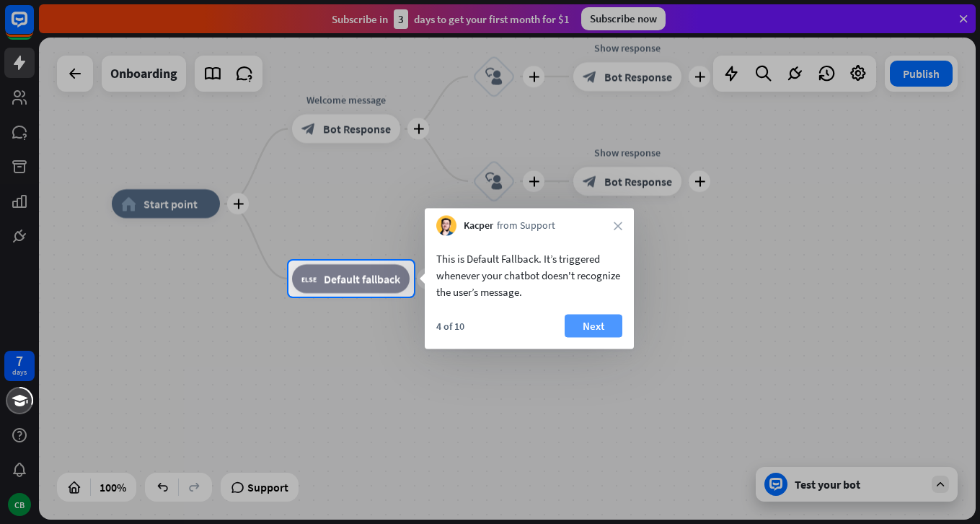 Image resolution: width=980 pixels, height=524 pixels. I want to click on button: Next, so click(593, 326).